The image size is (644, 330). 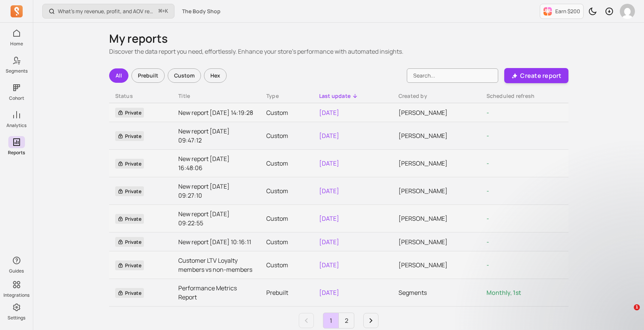 I want to click on kbd: K, so click(x=167, y=11).